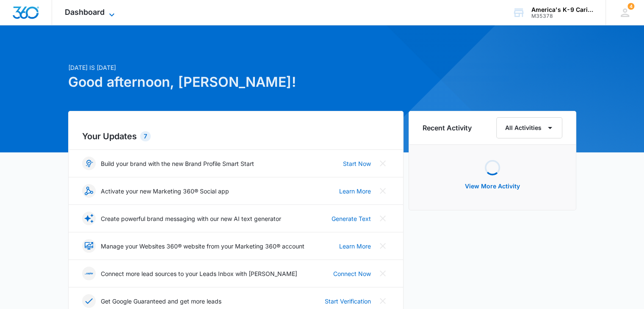  Describe the element at coordinates (202, 246) in the screenshot. I see `p: Manage your Websites 360® website from your Marketing 360® account` at that location.